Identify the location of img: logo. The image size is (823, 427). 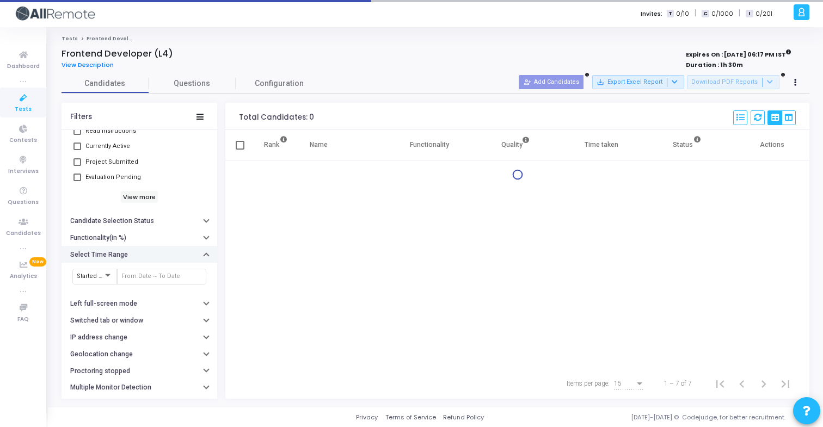
(54, 14).